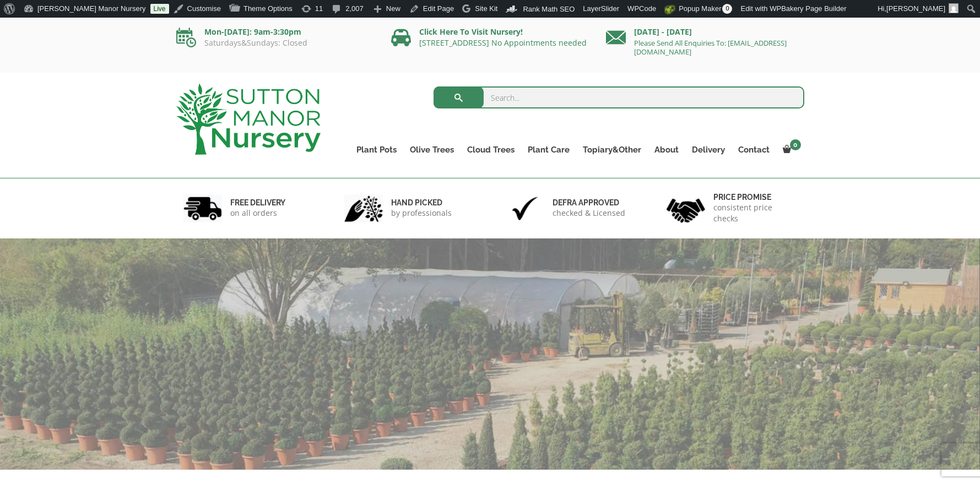 The width and height of the screenshot is (980, 484). I want to click on img: 2.jpg, so click(363, 208).